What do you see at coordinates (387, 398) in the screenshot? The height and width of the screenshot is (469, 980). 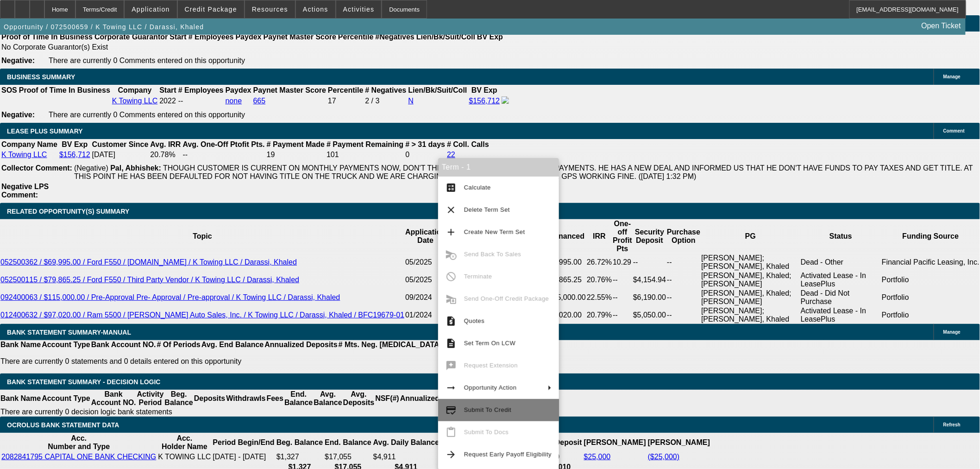 I see `th: NSF(#)` at bounding box center [387, 398].